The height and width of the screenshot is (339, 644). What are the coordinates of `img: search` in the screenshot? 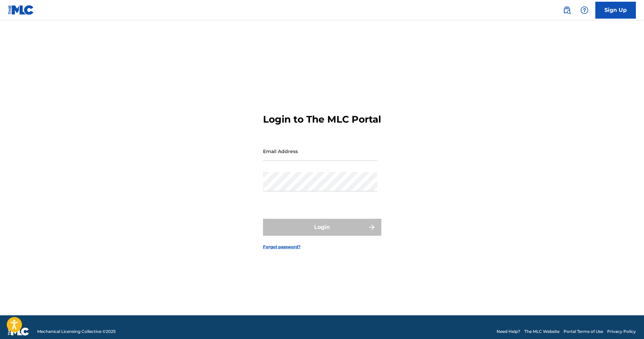 It's located at (567, 10).